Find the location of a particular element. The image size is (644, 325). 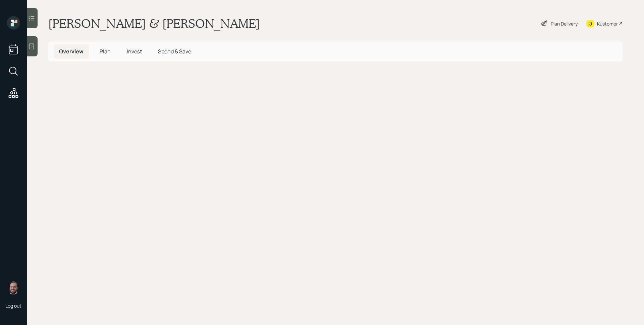

span: Overview is located at coordinates (71, 51).